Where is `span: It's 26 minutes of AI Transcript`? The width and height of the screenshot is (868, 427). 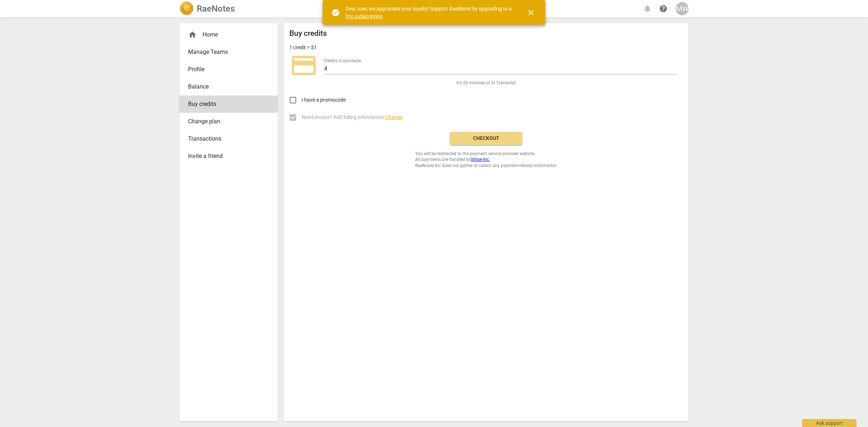
span: It's 26 minutes of AI Transcript is located at coordinates (486, 83).